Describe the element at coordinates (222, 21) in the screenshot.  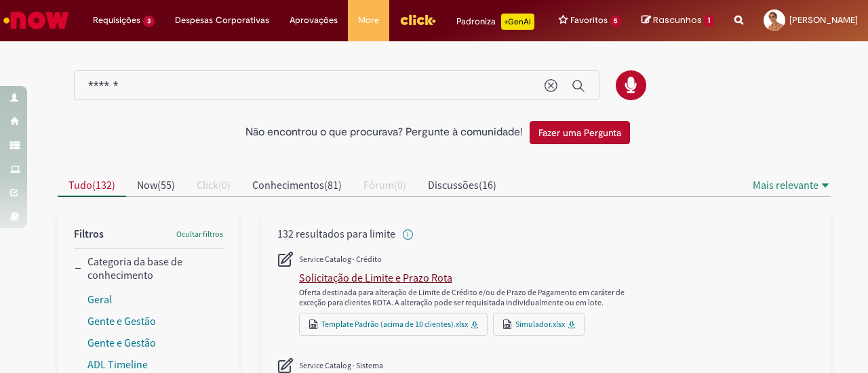
I see `span: Despesas Corporativas` at that location.